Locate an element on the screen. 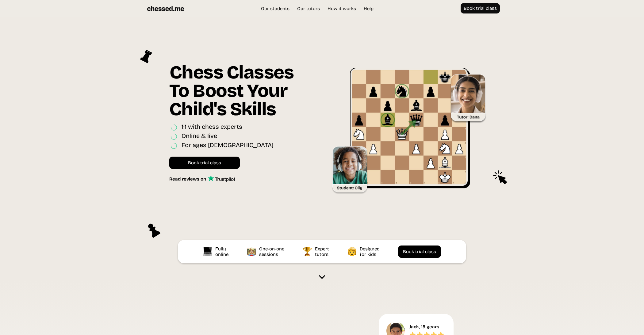 The image size is (644, 335). h1: Chess Classes To Boost Your Child's Skills is located at coordinates (241, 93).